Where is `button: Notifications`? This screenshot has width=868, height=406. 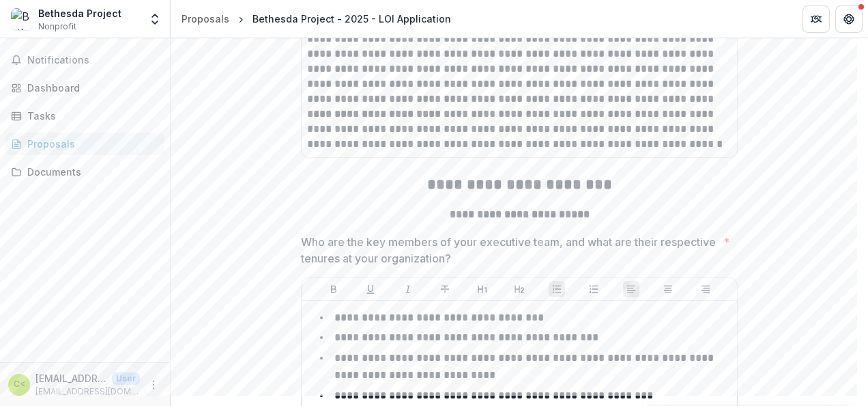
button: Notifications is located at coordinates (85, 60).